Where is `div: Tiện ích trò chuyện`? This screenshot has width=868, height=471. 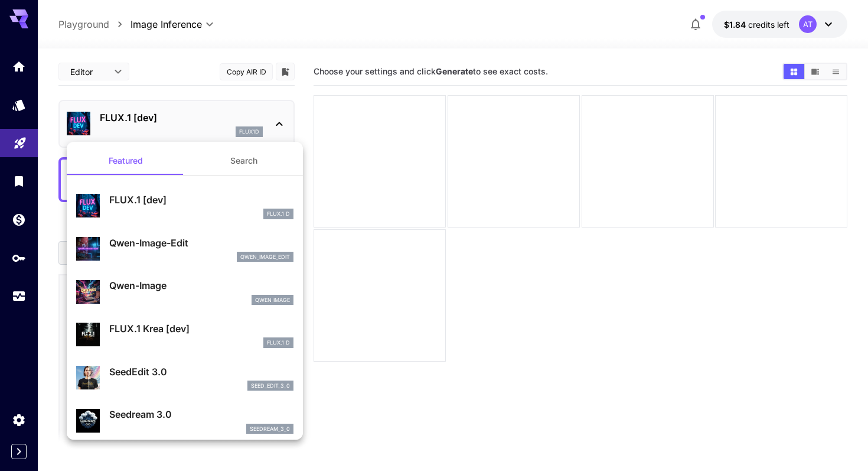 div: Tiện ích trò chuyện is located at coordinates (839, 443).